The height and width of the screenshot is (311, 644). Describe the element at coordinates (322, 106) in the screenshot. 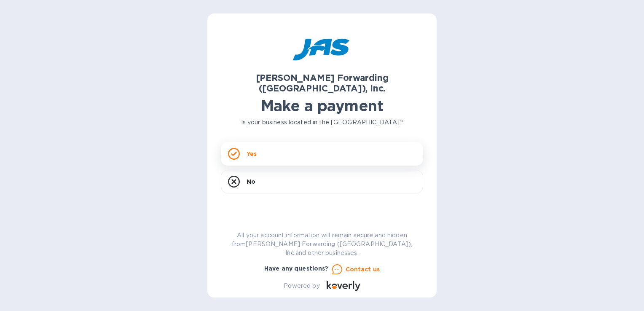

I see `h1: Make a payment` at that location.